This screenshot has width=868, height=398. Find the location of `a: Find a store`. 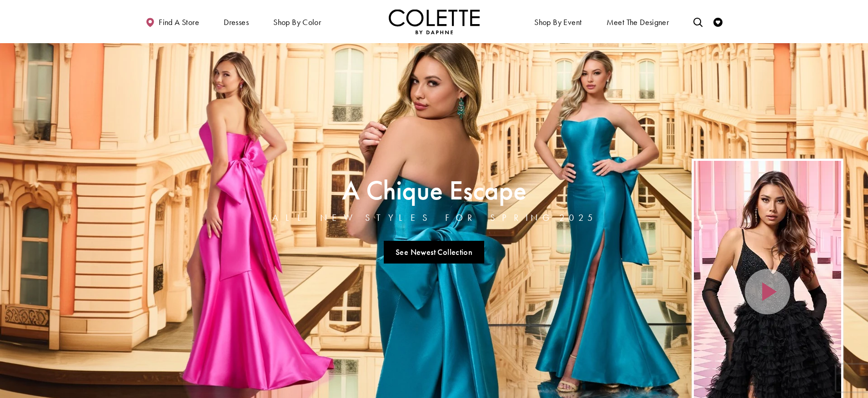

a: Find a store is located at coordinates (172, 22).